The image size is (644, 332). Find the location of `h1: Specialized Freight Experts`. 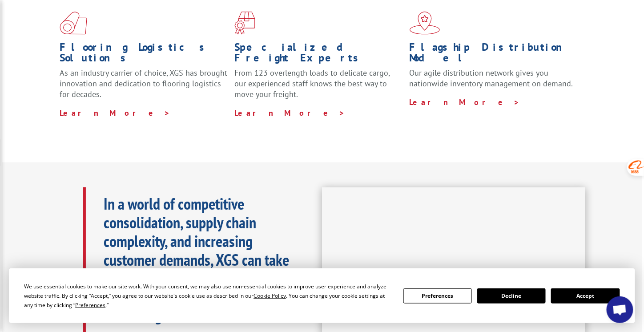

h1: Specialized Freight Experts is located at coordinates (319, 55).